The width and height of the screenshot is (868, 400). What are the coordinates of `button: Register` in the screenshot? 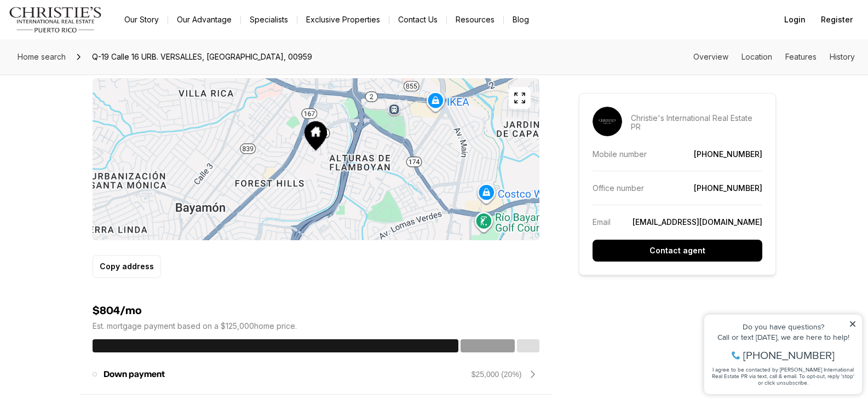 It's located at (837, 20).